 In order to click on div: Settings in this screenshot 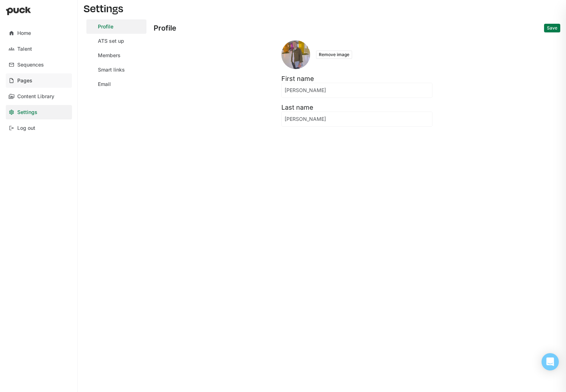, I will do `click(28, 112)`.